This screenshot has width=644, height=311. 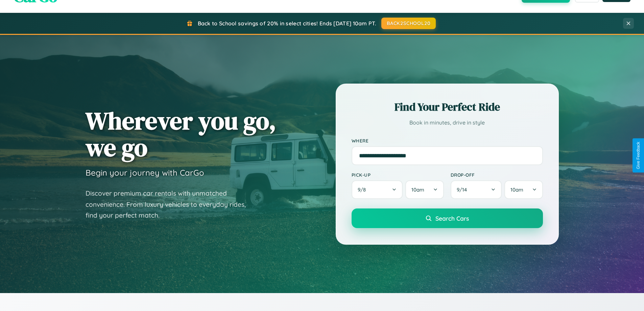 What do you see at coordinates (397, 175) in the screenshot?
I see `label: Pick-up` at bounding box center [397, 175].